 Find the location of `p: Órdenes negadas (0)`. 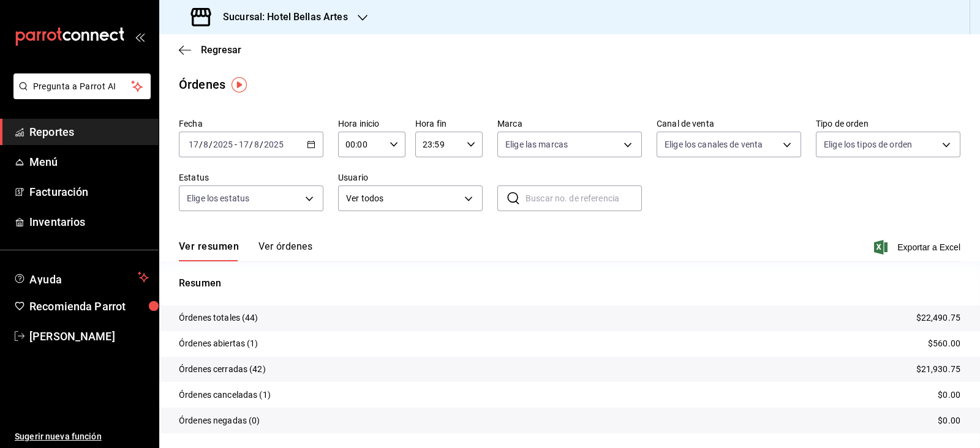

p: Órdenes negadas (0) is located at coordinates (219, 421).